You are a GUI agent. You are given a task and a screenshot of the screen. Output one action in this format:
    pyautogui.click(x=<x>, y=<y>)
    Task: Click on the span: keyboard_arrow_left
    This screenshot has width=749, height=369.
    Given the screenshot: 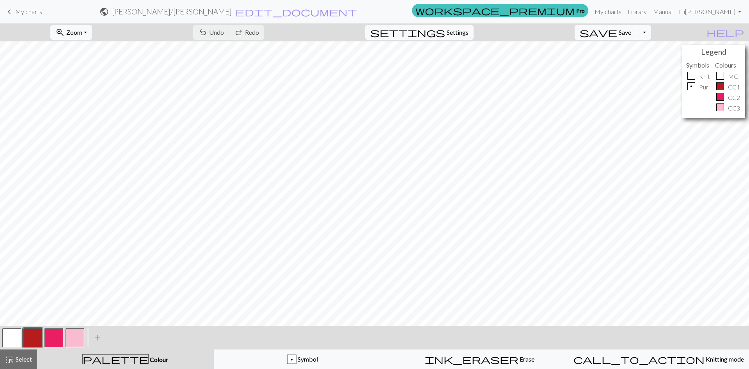 What is the action you would take?
    pyautogui.click(x=9, y=12)
    